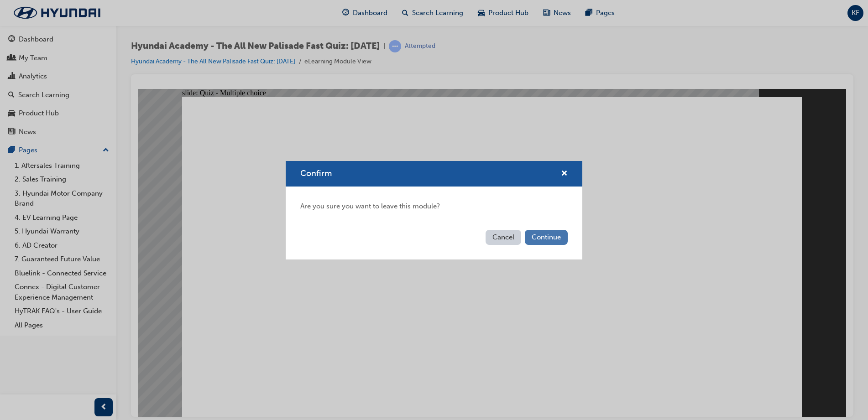  Describe the element at coordinates (564, 174) in the screenshot. I see `span: cross-icon` at that location.